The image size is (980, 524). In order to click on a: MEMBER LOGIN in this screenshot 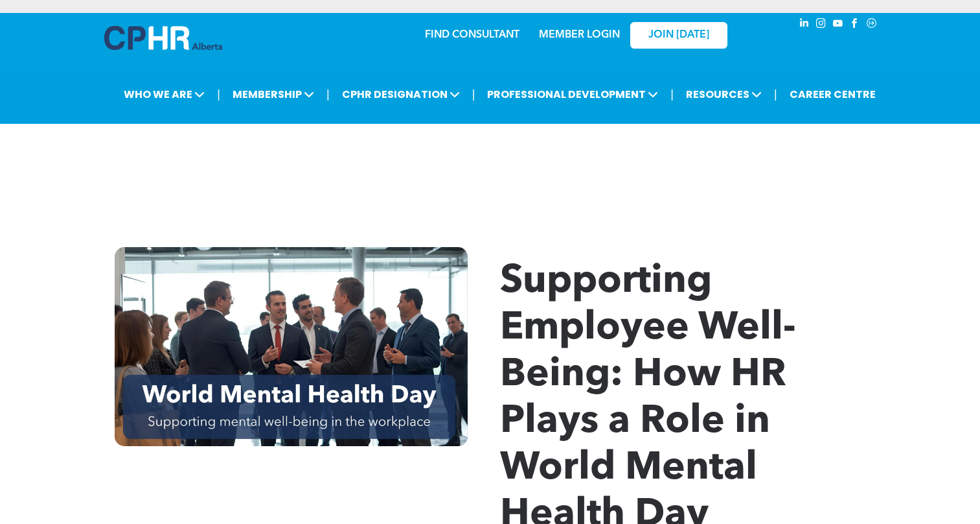, I will do `click(579, 35)`.